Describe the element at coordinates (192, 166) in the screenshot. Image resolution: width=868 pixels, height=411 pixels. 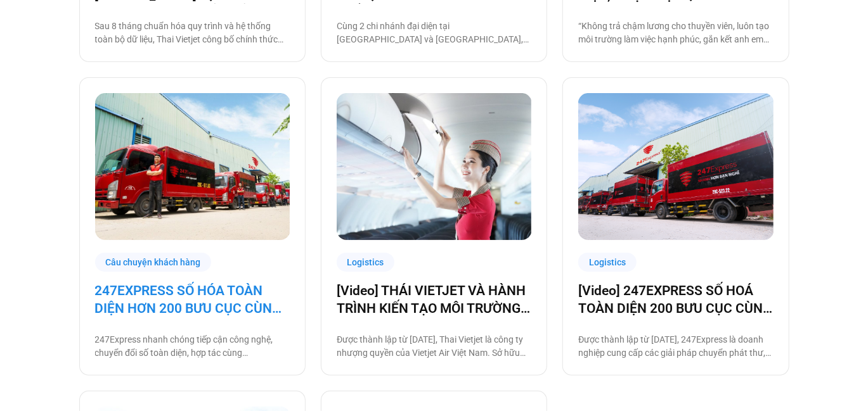
I see `img: 247 express chuyển đổi số cùng base` at that location.